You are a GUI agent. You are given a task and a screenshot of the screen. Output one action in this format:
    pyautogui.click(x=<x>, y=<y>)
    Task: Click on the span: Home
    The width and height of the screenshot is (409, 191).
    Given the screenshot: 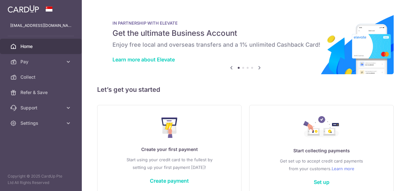 What is the action you would take?
    pyautogui.click(x=42, y=46)
    